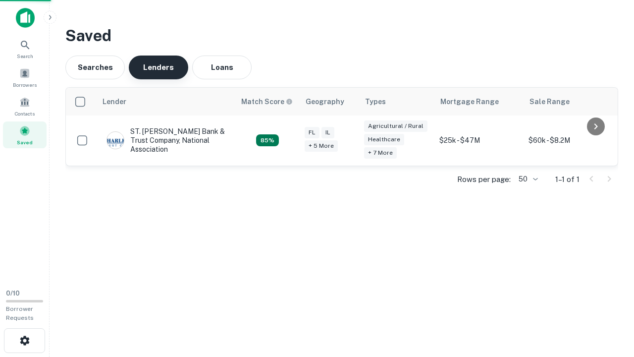  What do you see at coordinates (114, 102) in the screenshot?
I see `div: Lender` at bounding box center [114, 102].